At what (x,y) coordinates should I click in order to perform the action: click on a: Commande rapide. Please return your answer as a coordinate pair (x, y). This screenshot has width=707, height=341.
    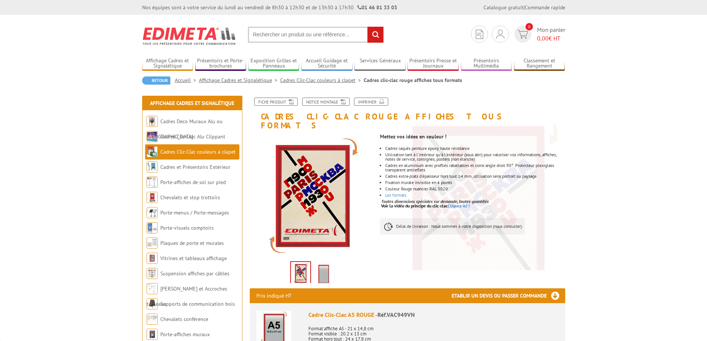
    Looking at the image, I should click on (544, 7).